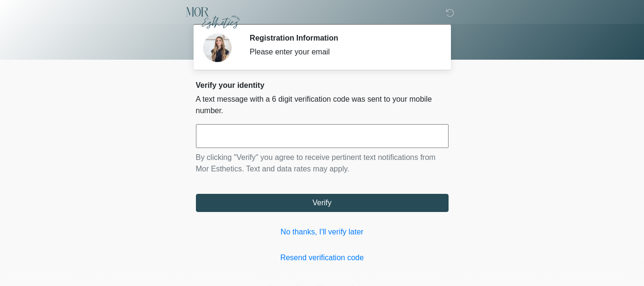 This screenshot has width=644, height=286. Describe the element at coordinates (322, 105) in the screenshot. I see `p: A text message with a 6 digit verification code was sent to your mobile number.` at that location.